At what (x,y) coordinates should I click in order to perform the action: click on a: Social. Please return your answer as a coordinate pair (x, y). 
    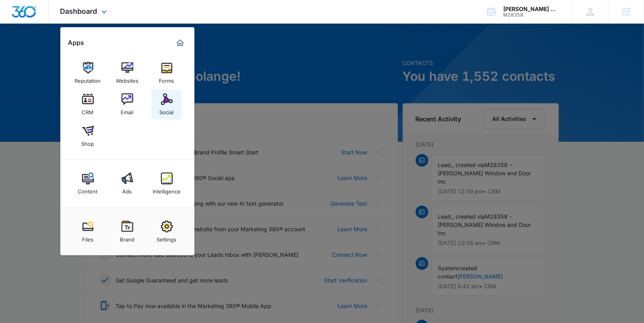
    Looking at the image, I should click on (167, 104).